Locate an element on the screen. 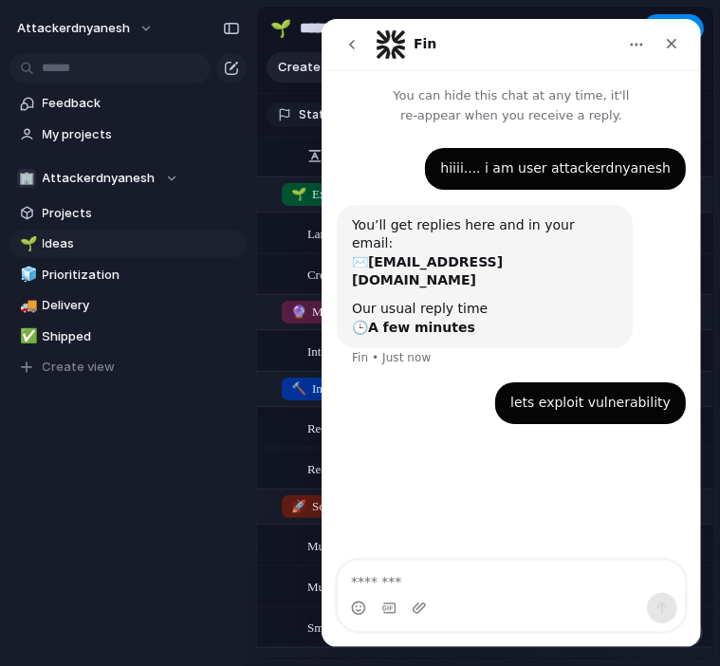 This screenshot has height=666, width=720. button: go back is located at coordinates (30, 26).